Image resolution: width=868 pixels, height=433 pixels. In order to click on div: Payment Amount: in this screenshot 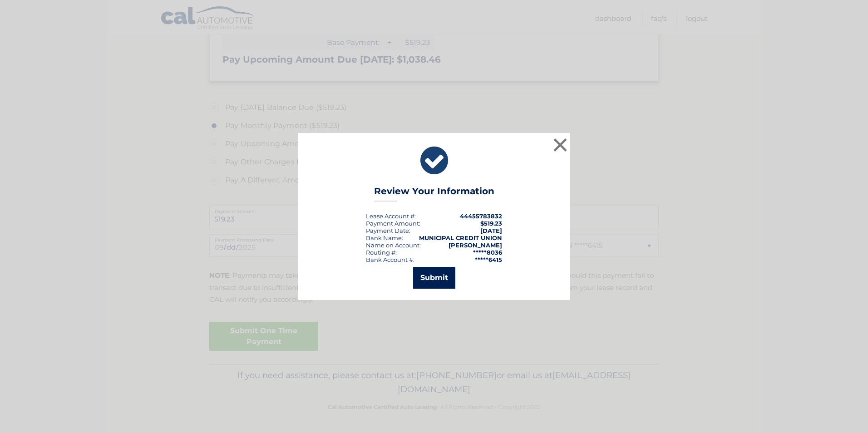, I will do `click(393, 223)`.